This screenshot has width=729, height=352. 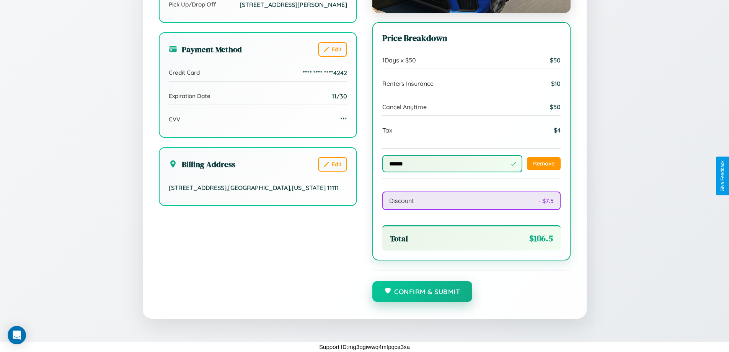 What do you see at coordinates (423, 291) in the screenshot?
I see `button: Confirm & Submit` at bounding box center [423, 291].